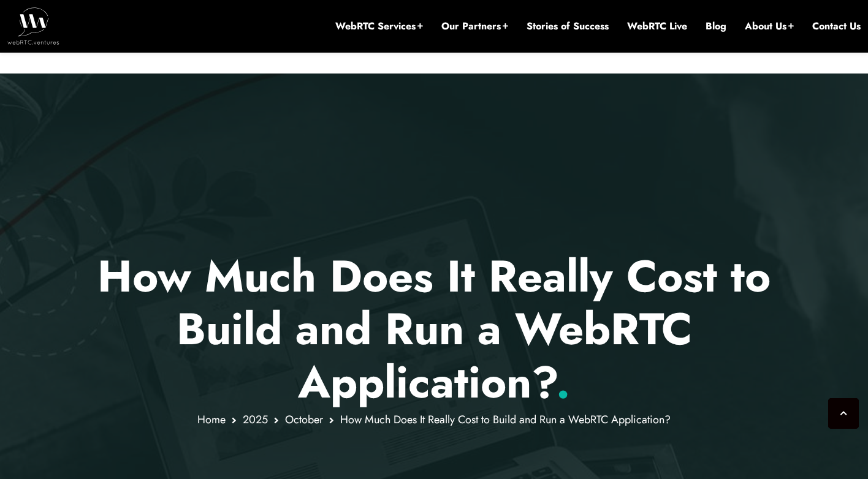  I want to click on span: 2025, so click(255, 419).